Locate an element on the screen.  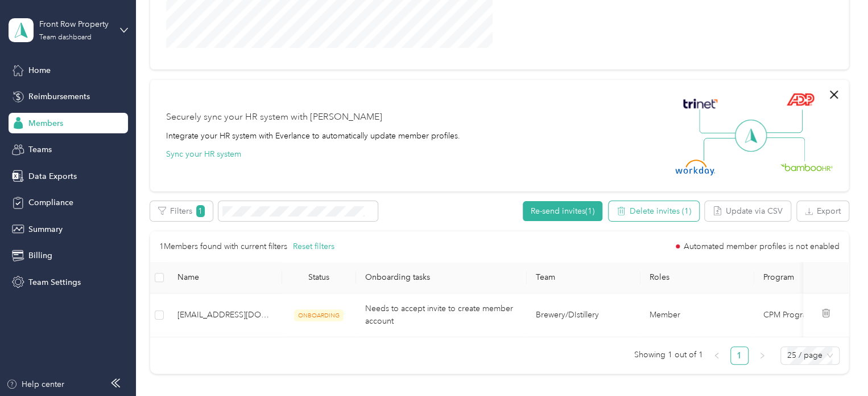
img: Line Right Up is located at coordinates (783, 121).